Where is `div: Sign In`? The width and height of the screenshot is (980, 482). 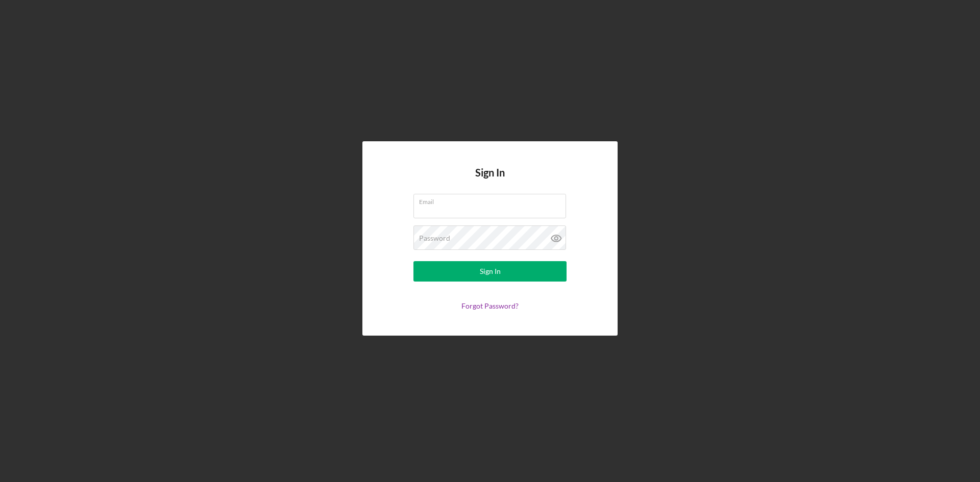
div: Sign In is located at coordinates (490, 271).